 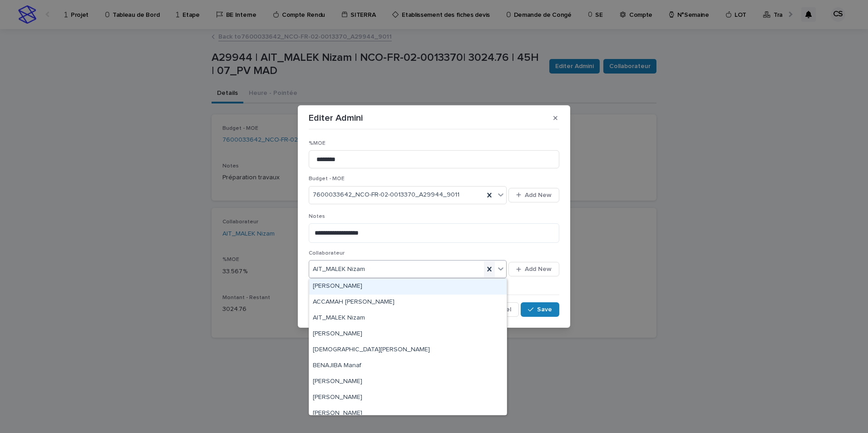 I want to click on div: BRULE Julien, so click(x=408, y=413).